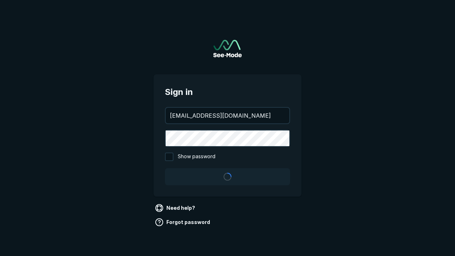  I want to click on img: See-Mode Logo, so click(228, 48).